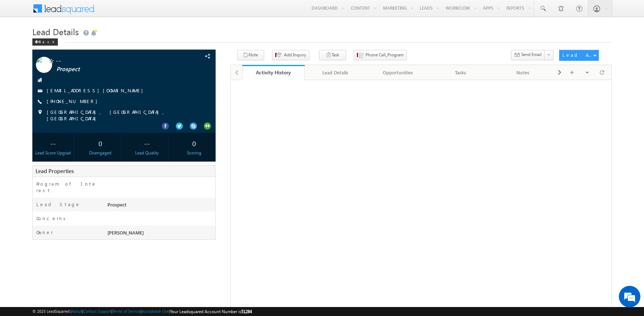  What do you see at coordinates (336, 72) in the screenshot?
I see `a: Lead Details` at bounding box center [336, 72].